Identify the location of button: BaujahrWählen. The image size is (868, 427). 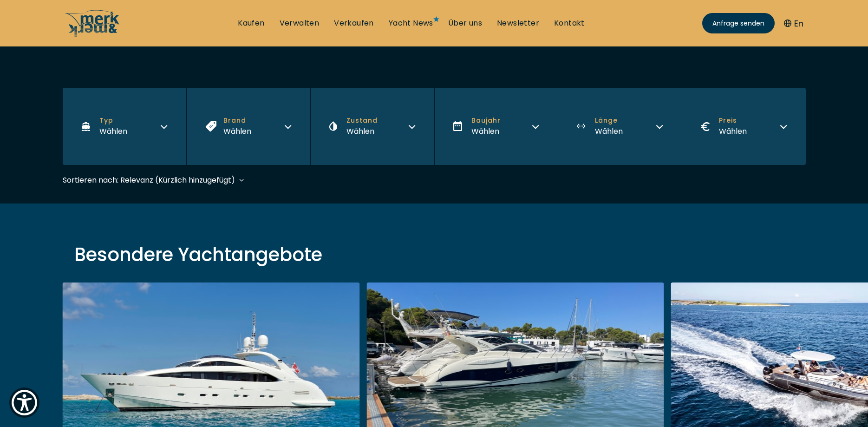
(496, 127).